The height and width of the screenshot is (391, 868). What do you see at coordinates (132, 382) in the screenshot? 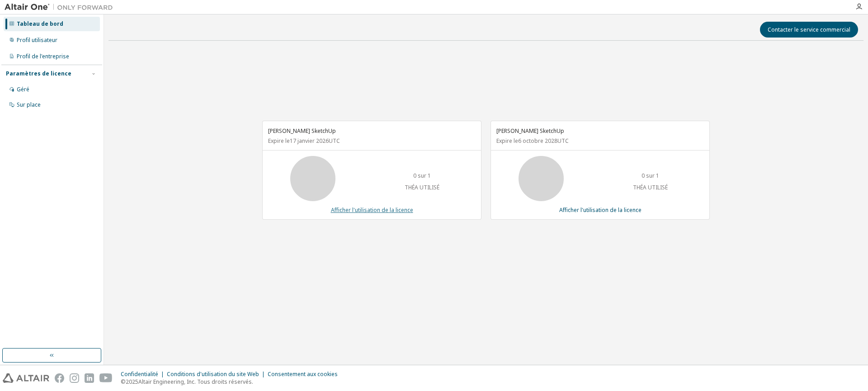
I see `font: 2025` at bounding box center [132, 382].